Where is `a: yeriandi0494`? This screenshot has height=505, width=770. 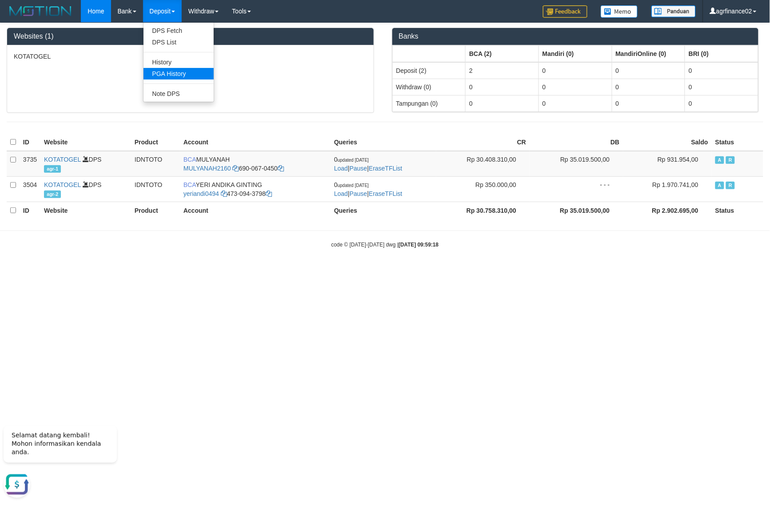
a: yeriandi0494 is located at coordinates (201, 194).